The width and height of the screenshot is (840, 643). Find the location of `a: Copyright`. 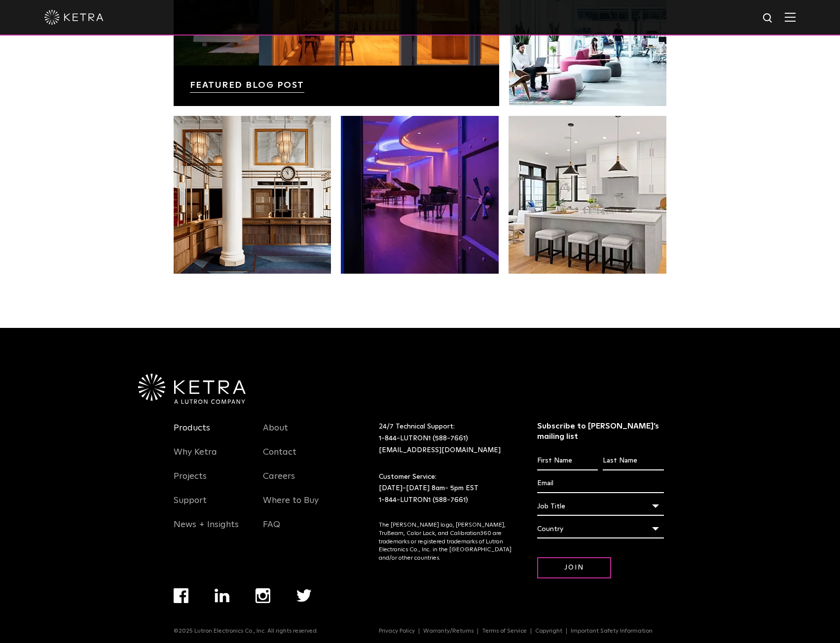

a: Copyright is located at coordinates (549, 631).